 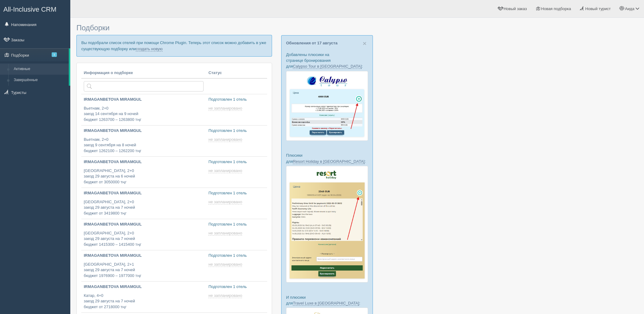 I want to click on a: IRMAGANBETOVA MIRAMGUL Вьетнам, 2+0заезд 14 сентября на 9 ночейбюджет 1263700 – 1263800 тңг, so click(x=143, y=110).